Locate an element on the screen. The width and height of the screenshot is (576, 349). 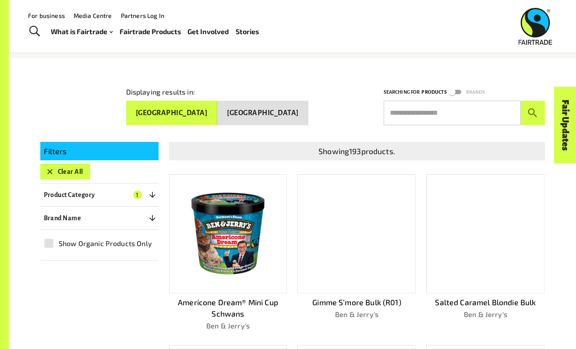
p: Products is located at coordinates (433, 92).